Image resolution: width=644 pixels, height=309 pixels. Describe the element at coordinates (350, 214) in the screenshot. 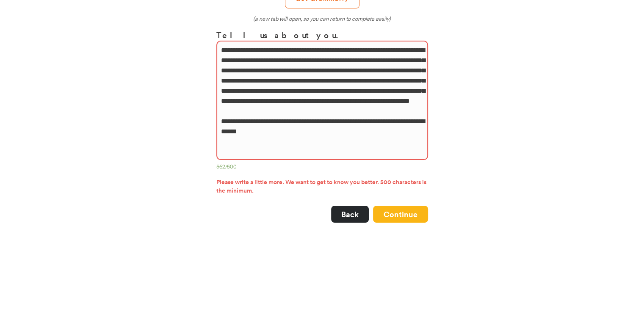

I see `button: Back` at that location.